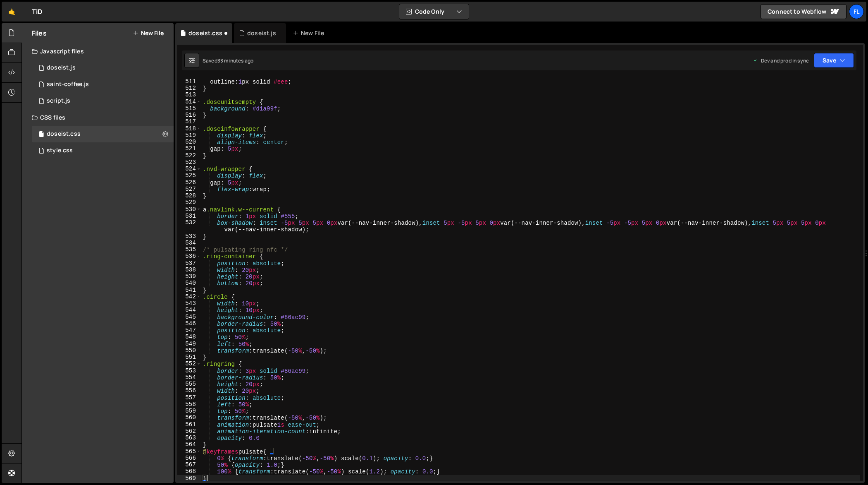 Image resolution: width=868 pixels, height=485 pixels. What do you see at coordinates (189, 102) in the screenshot?
I see `div: 514` at bounding box center [189, 102].